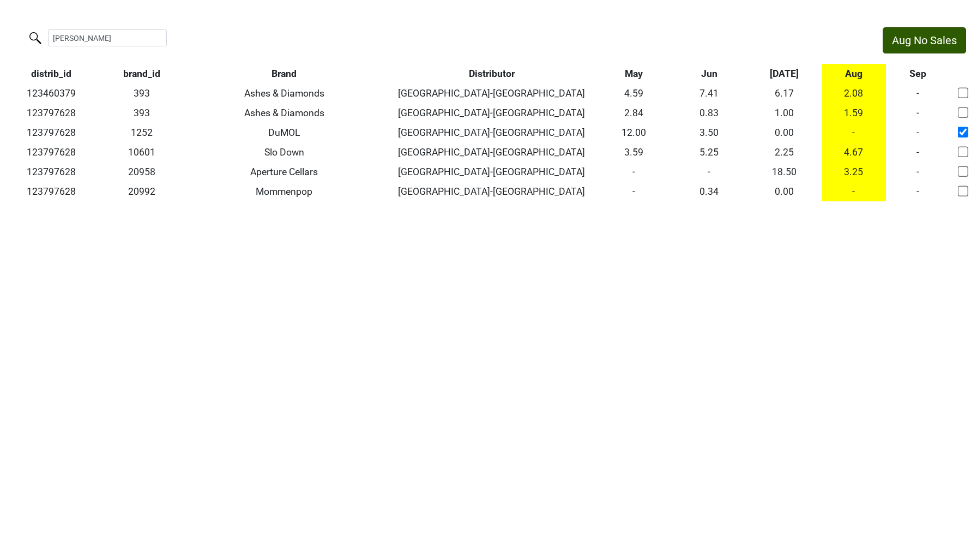 The width and height of the screenshot is (977, 550). What do you see at coordinates (854, 172) in the screenshot?
I see `td: 3.25` at bounding box center [854, 172].